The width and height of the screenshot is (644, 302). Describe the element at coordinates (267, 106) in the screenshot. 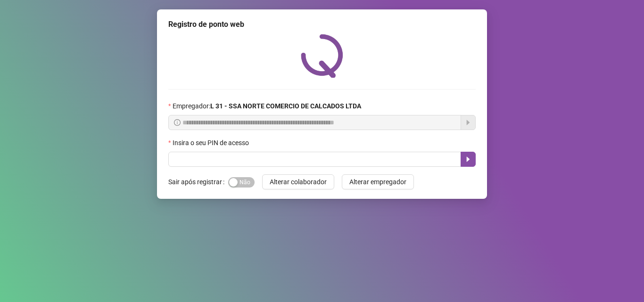

I see `span: Empregador :` at that location.